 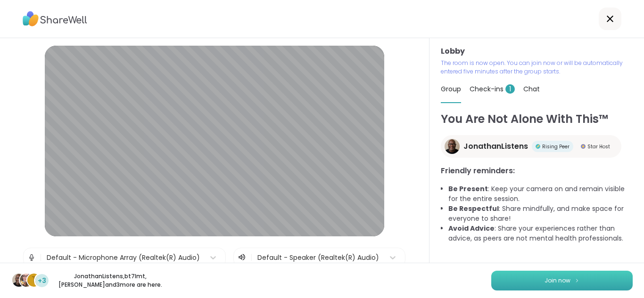 What do you see at coordinates (530, 146) in the screenshot?
I see `a: JonathanListensJonathanListensRising PeerRising PeerStar HostStar Host` at bounding box center [530, 146].